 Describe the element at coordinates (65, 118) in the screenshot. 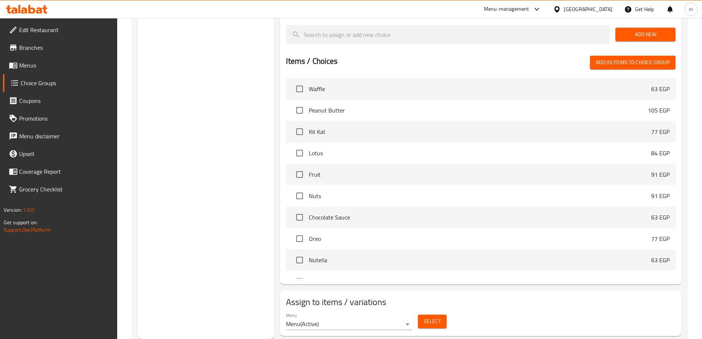

I see `span: Promotions` at that location.